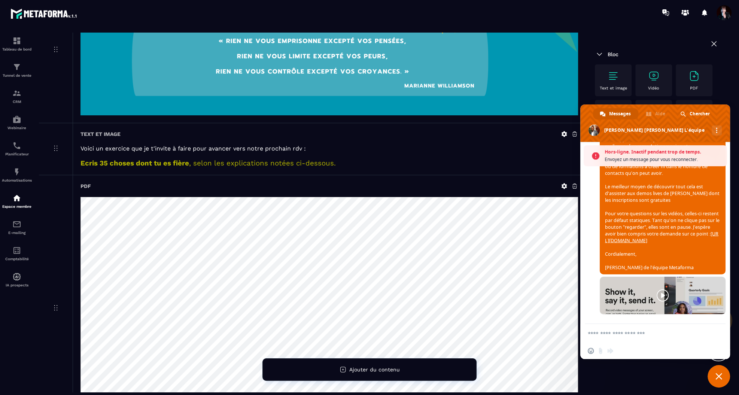 The image size is (739, 395). I want to click on img: scheduler, so click(17, 146).